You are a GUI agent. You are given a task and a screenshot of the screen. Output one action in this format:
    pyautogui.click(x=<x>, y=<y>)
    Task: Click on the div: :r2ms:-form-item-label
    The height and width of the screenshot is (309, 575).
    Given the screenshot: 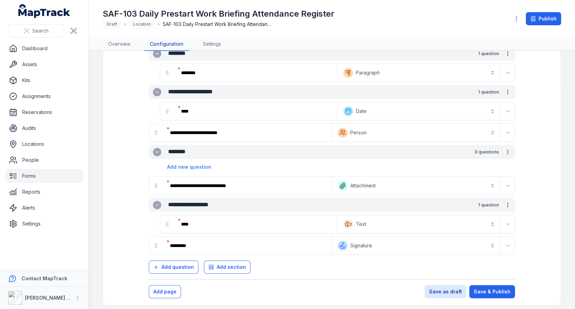 What is the action you would take?
    pyautogui.click(x=256, y=224)
    